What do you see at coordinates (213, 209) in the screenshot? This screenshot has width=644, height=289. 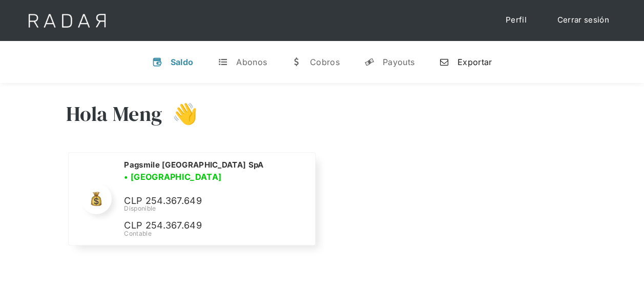 I see `div: Disponible` at bounding box center [213, 209].